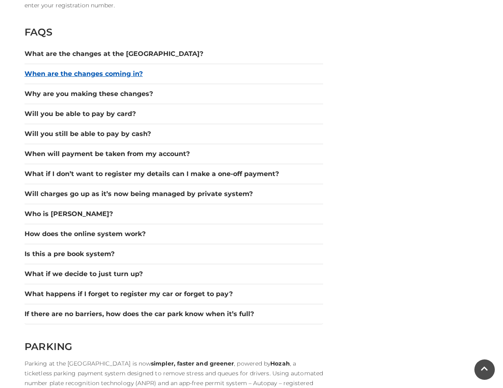  What do you see at coordinates (174, 74) in the screenshot?
I see `button: When are the changes coming in?` at bounding box center [174, 74].